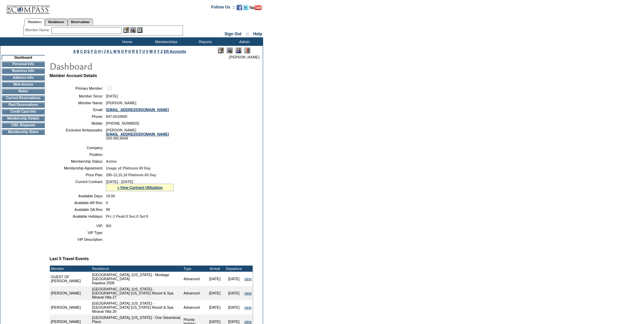 This screenshot has height=324, width=644. Describe the element at coordinates (140, 187) in the screenshot. I see `a: » View Contract Utilization` at that location.